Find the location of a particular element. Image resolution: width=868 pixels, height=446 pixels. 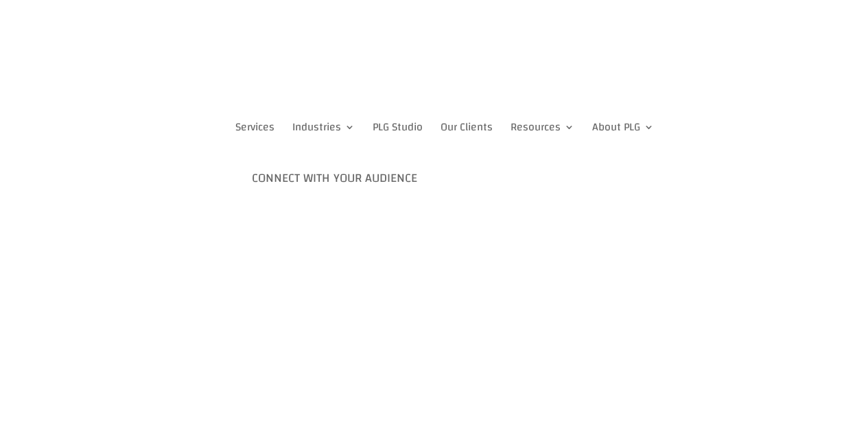

a: Industries is located at coordinates (323, 127).